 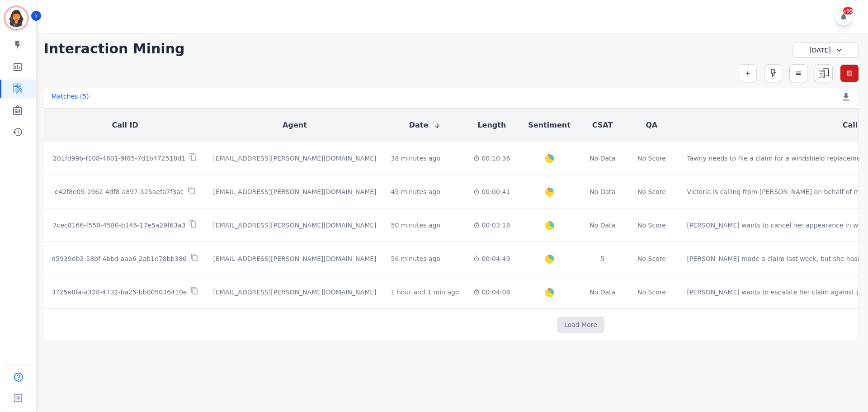 I want to click on div: 00:00:41, so click(x=491, y=192).